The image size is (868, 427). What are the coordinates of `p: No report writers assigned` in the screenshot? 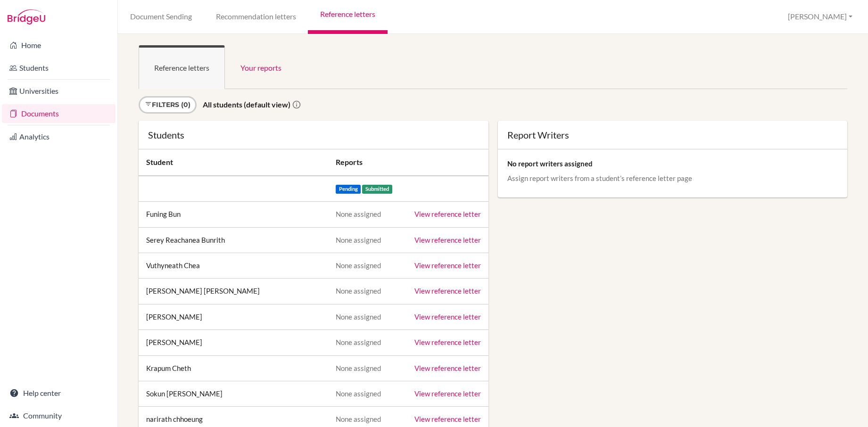 It's located at (673, 164).